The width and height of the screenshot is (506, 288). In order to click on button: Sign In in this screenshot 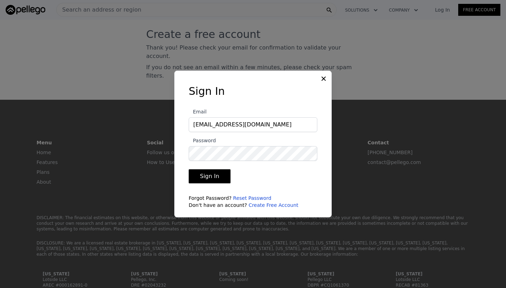, I will do `click(210, 177)`.